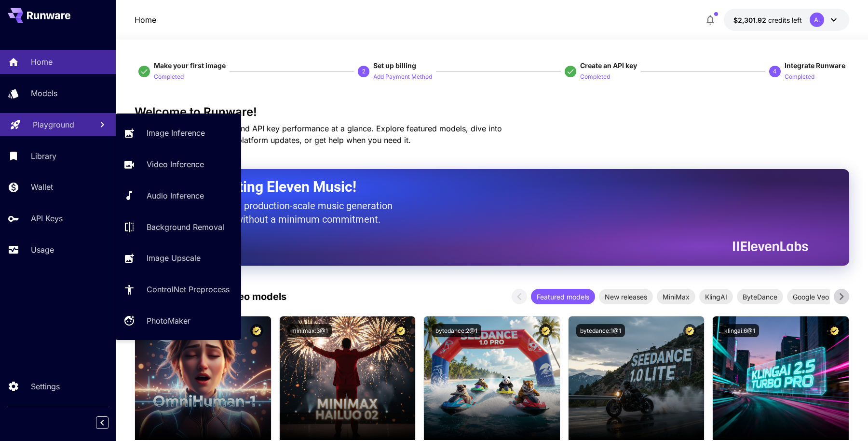 This screenshot has height=441, width=868. I want to click on p: 4, so click(774, 72).